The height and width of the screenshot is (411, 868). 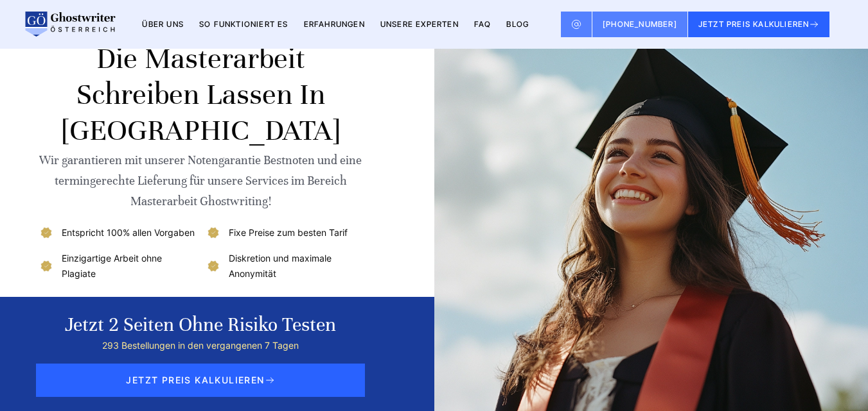 What do you see at coordinates (576, 24) in the screenshot?
I see `img: Email` at bounding box center [576, 24].